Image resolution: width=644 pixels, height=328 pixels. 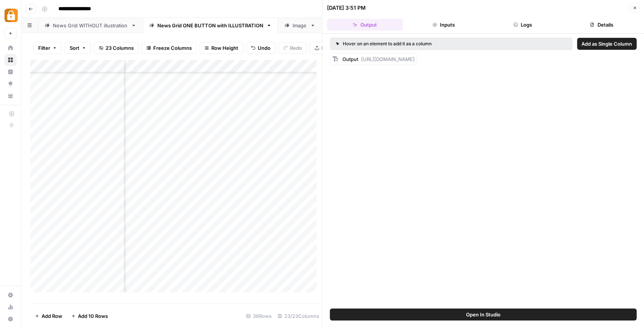 What do you see at coordinates (300, 25) in the screenshot?
I see `a: Image` at bounding box center [300, 25].